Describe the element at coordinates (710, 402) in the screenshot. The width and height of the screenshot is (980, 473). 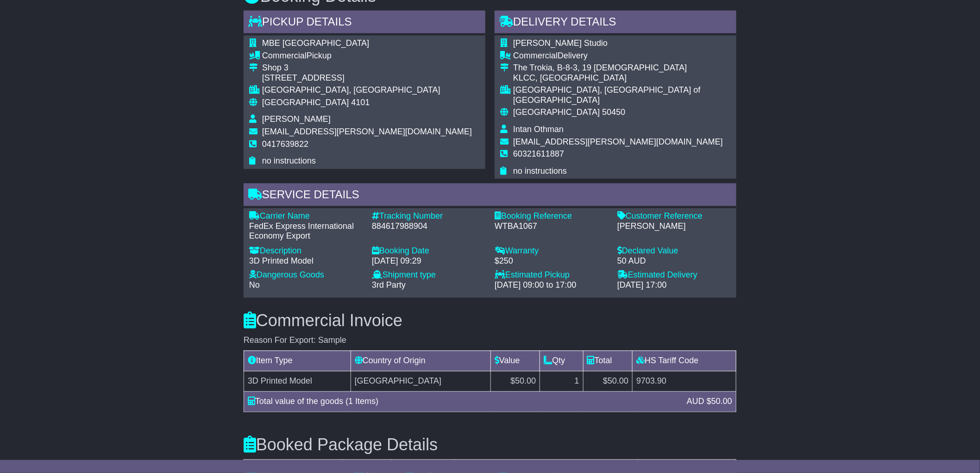
I see `div: AUD $50.00` at that location.